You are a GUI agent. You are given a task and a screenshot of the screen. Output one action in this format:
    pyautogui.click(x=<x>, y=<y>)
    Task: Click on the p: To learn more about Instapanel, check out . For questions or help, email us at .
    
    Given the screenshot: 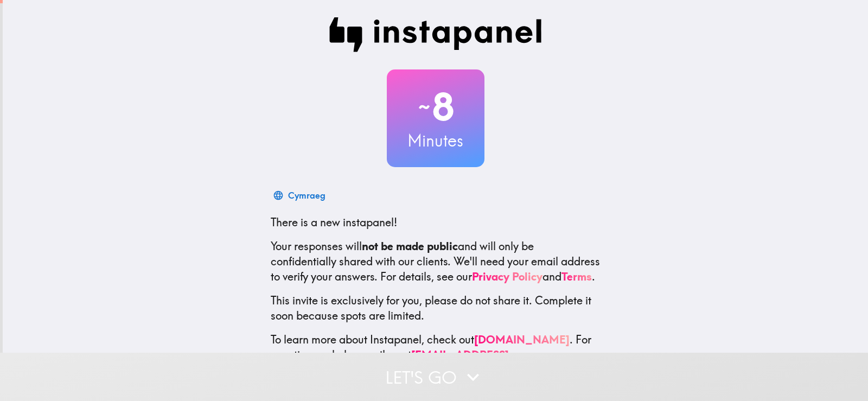 What is the action you would take?
    pyautogui.click(x=436, y=355)
    